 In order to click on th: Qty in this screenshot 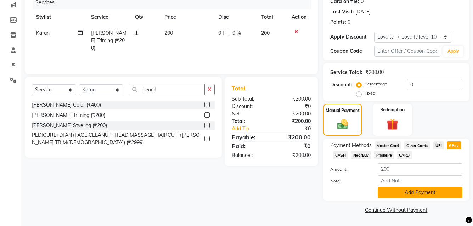, I will do `click(145, 17)`.